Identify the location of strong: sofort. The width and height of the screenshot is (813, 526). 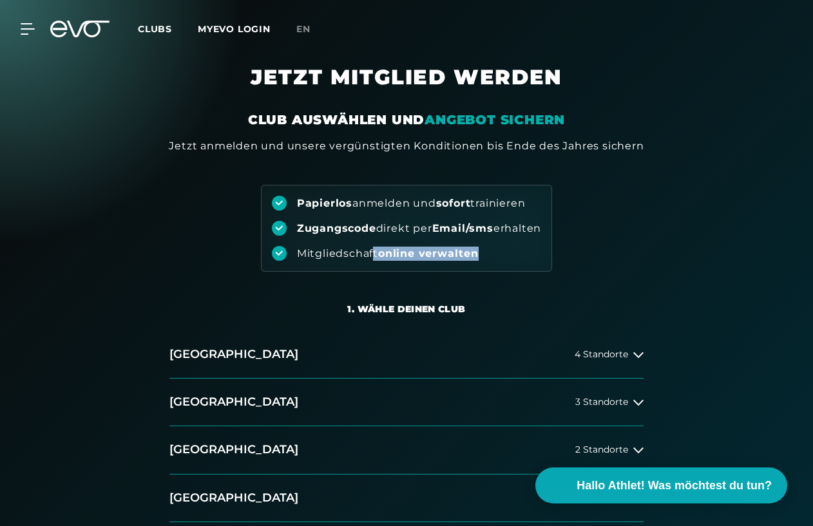
(454, 203).